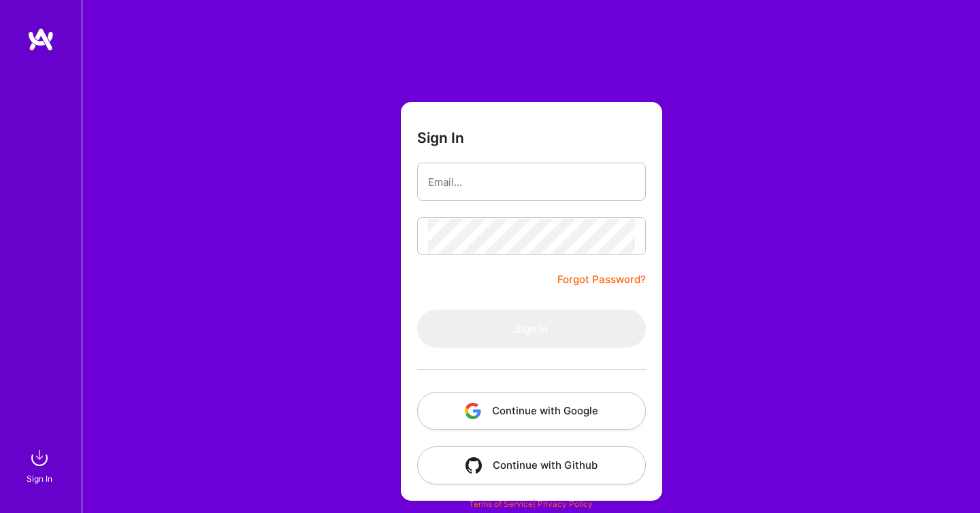  Describe the element at coordinates (601, 280) in the screenshot. I see `a: Forgot Password?` at that location.